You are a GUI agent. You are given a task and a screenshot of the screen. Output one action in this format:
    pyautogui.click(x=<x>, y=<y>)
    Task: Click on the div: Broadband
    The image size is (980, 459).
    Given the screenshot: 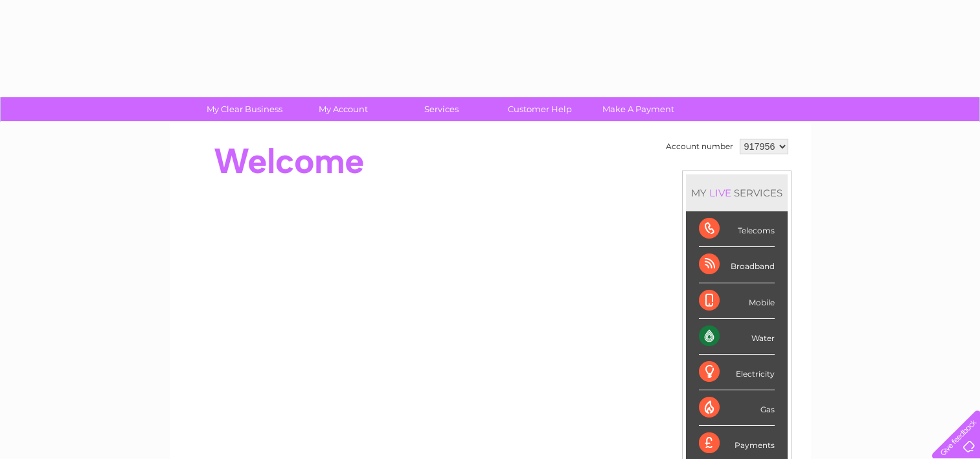 What is the action you would take?
    pyautogui.click(x=736, y=265)
    